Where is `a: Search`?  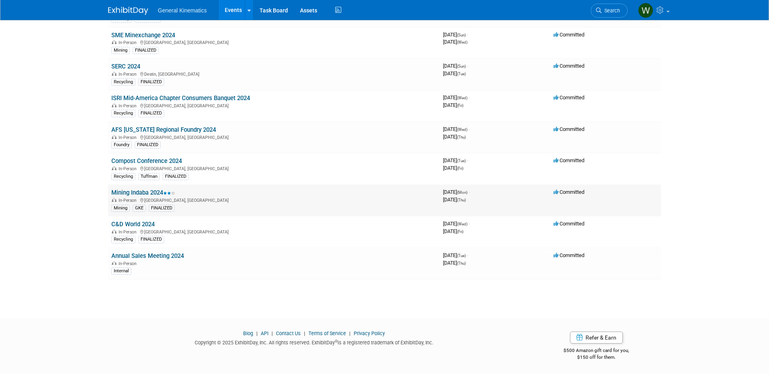
a: Search is located at coordinates (609, 10).